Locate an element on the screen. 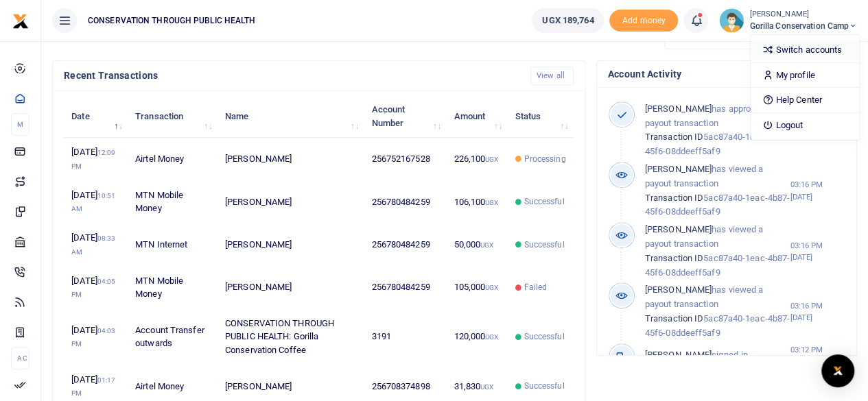  img: profile-user is located at coordinates (731, 20).